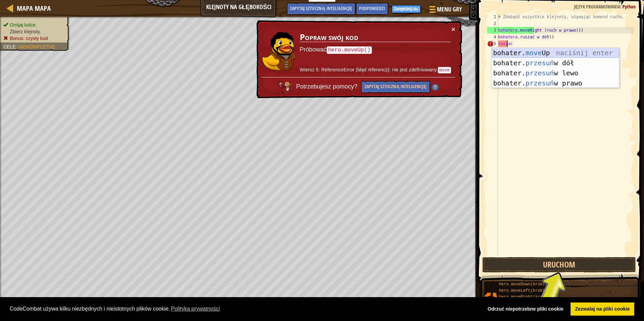  Describe the element at coordinates (34, 8) in the screenshot. I see `span: Mapa Mapa` at that location.